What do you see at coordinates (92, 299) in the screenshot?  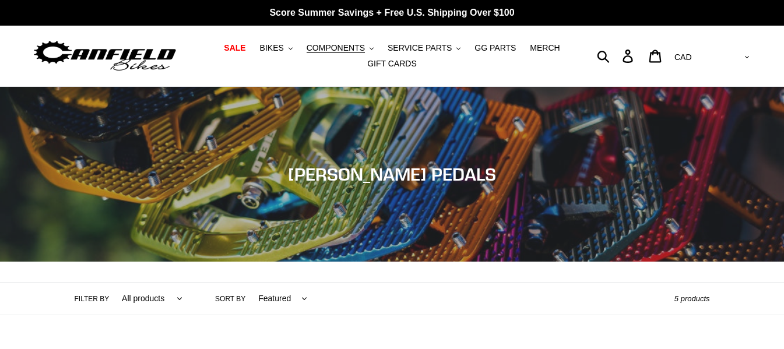 I see `label: Filter by` at bounding box center [92, 299].